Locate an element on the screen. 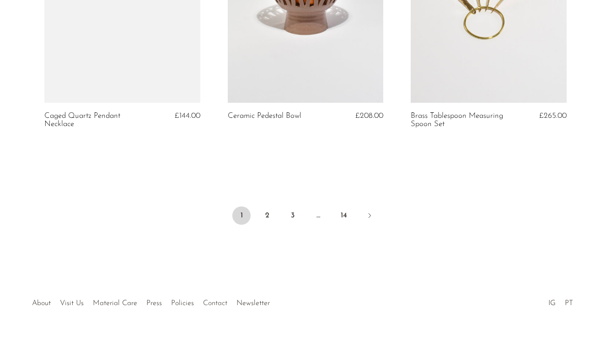 Image resolution: width=611 pixels, height=364 pixels. a: Visit Us is located at coordinates (72, 304).